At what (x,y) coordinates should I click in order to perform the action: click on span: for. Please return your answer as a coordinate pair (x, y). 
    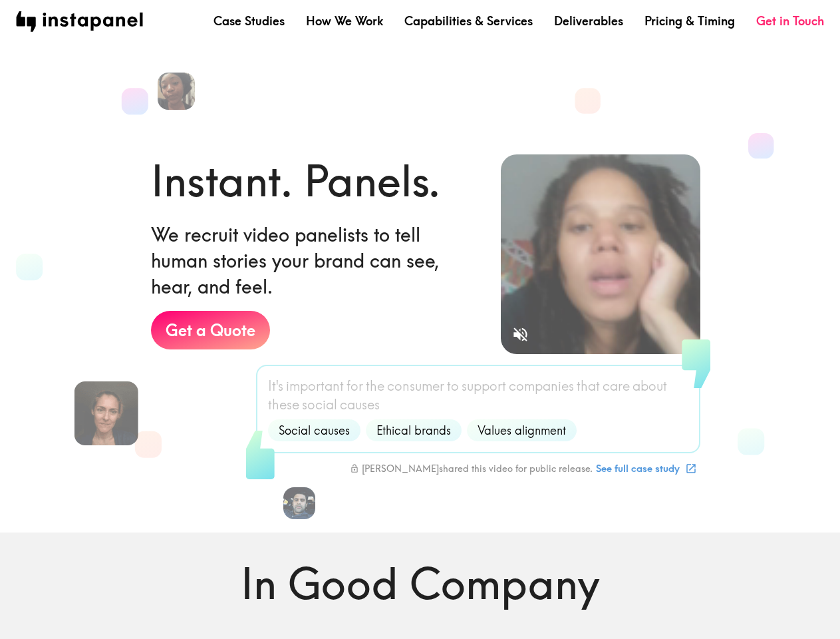
    Looking at the image, I should click on (354, 386).